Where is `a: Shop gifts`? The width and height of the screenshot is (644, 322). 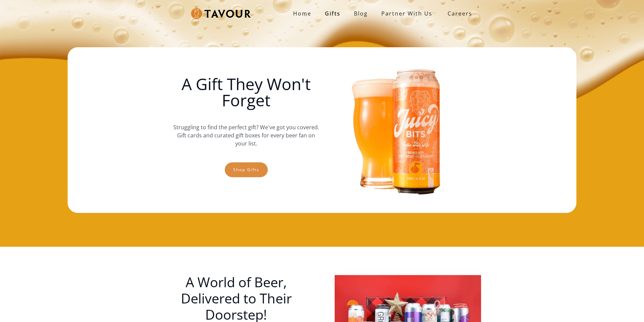 a: Shop gifts is located at coordinates (246, 170).